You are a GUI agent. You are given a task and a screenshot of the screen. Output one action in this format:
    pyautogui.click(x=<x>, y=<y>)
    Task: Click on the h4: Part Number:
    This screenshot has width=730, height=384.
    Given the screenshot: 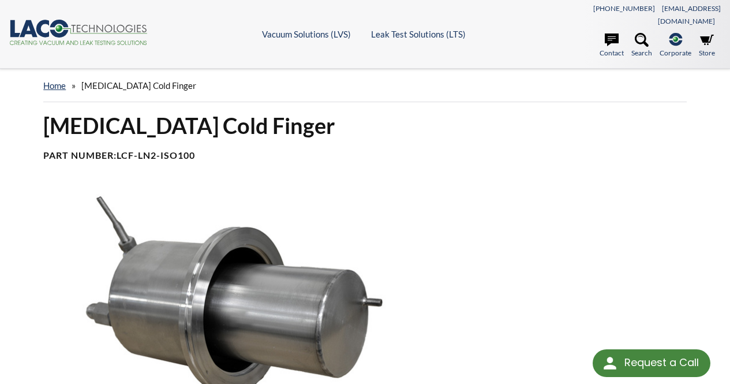 What is the action you would take?
    pyautogui.click(x=365, y=155)
    